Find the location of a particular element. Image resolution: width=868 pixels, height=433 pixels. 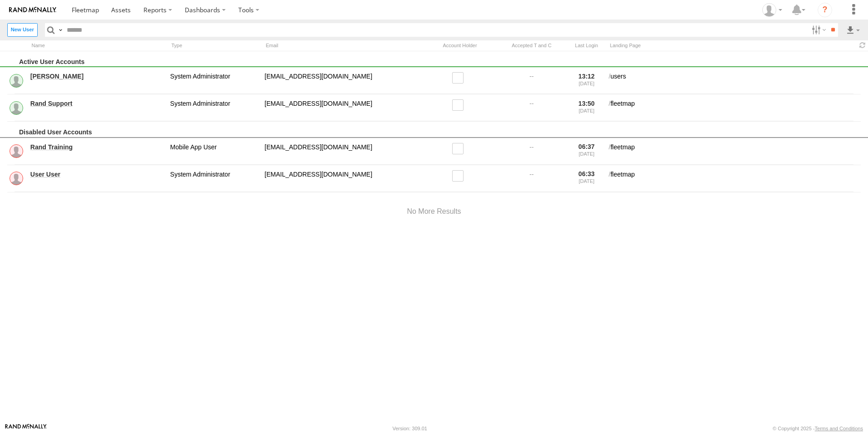

div: Ed Pruneda is located at coordinates (772, 10).